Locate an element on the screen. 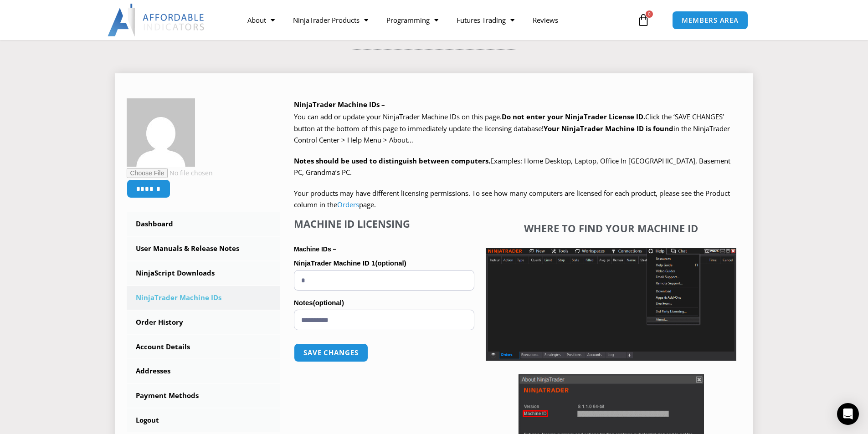 This screenshot has width=868, height=434. a: NinjaScript Downloads is located at coordinates (204, 273).